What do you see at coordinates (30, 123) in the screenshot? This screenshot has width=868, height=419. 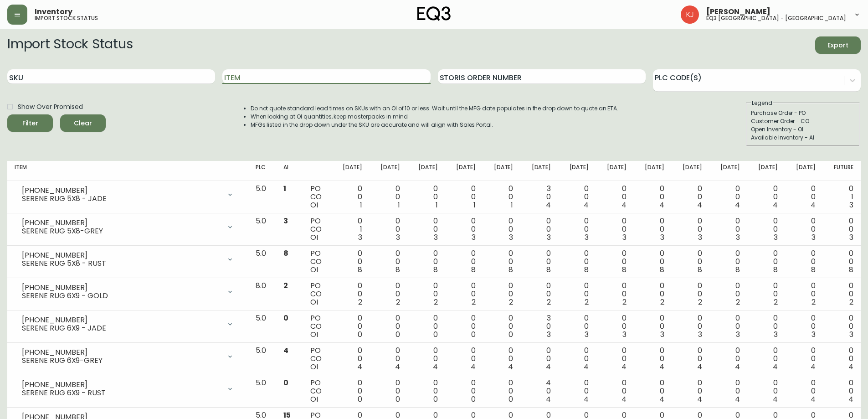 I see `button: Filter` at bounding box center [30, 123].